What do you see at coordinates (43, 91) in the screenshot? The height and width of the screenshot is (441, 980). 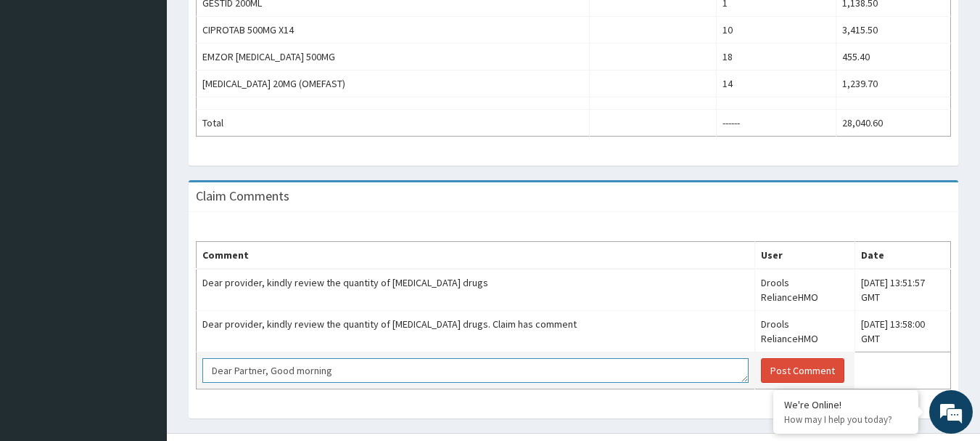 I see `img: d_794563401_company_1708531726252_794563401` at bounding box center [43, 91].